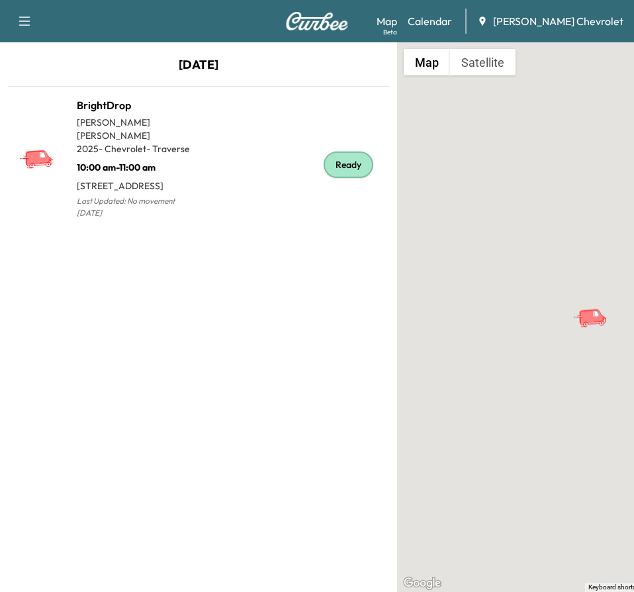 The width and height of the screenshot is (634, 592). I want to click on img: Google, so click(422, 583).